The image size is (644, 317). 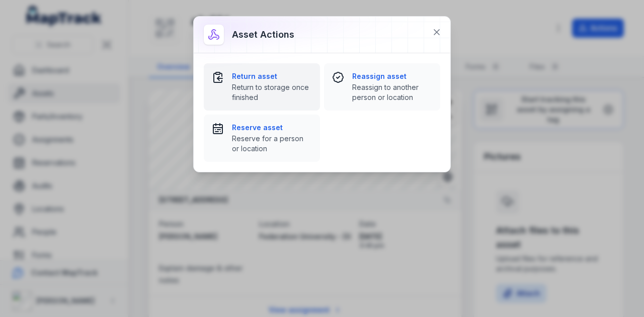 I want to click on strong: Return asset, so click(x=272, y=76).